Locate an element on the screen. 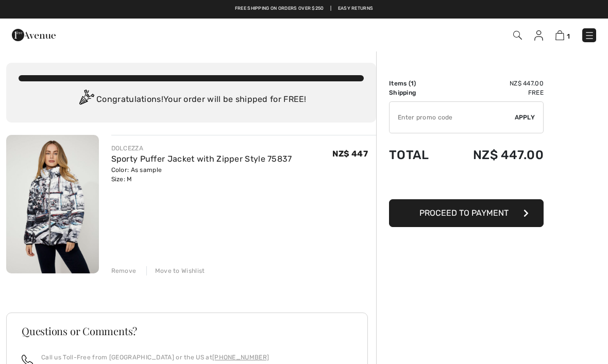 This screenshot has width=608, height=364. input: Promo code is located at coordinates (452, 117).